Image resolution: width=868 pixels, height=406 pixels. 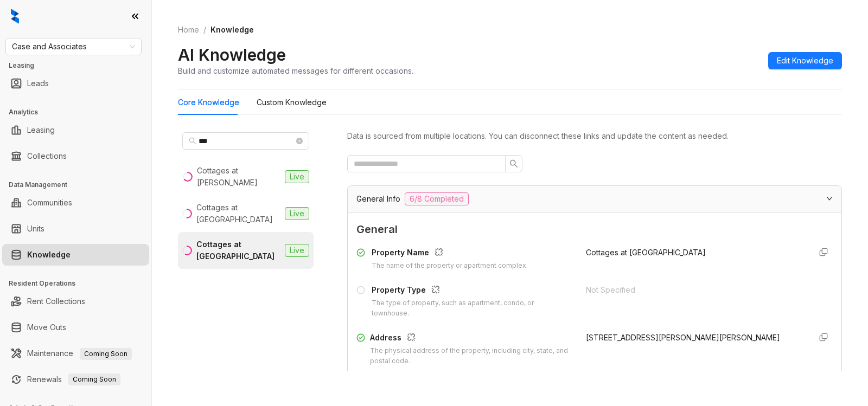 I want to click on img: logo, so click(x=14, y=16).